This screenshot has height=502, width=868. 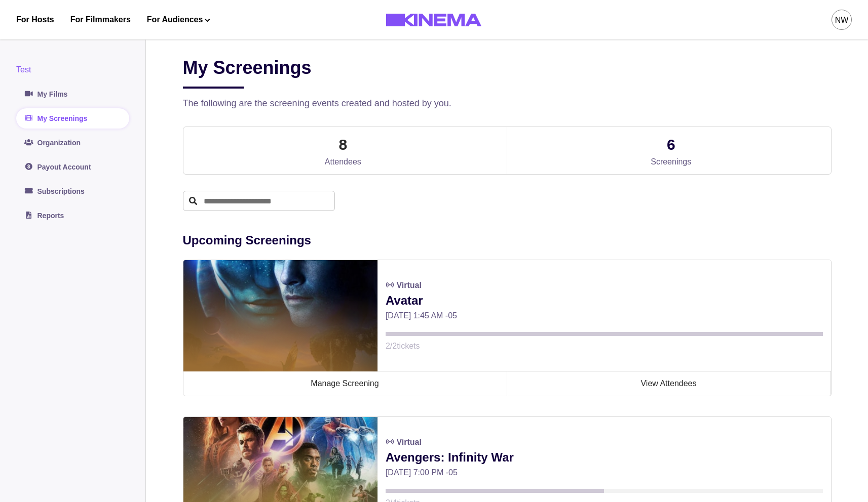 What do you see at coordinates (671, 145) in the screenshot?
I see `p: 6` at bounding box center [671, 145].